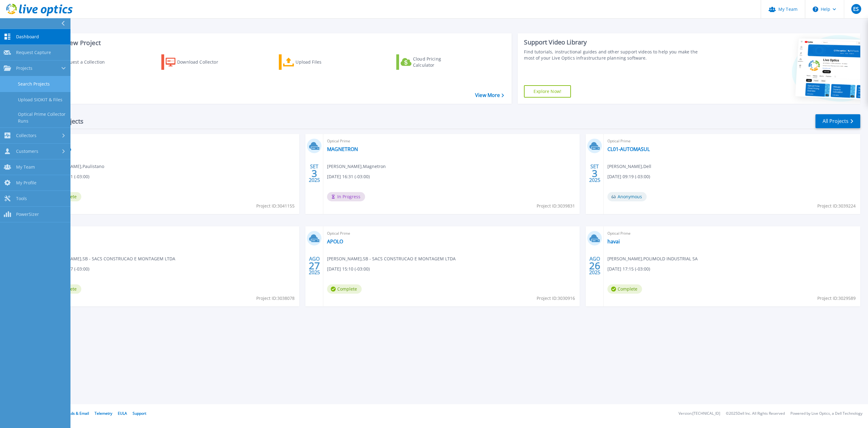 This screenshot has height=428, width=868. Describe the element at coordinates (78, 62) in the screenshot. I see `a: Request a Collection` at that location.